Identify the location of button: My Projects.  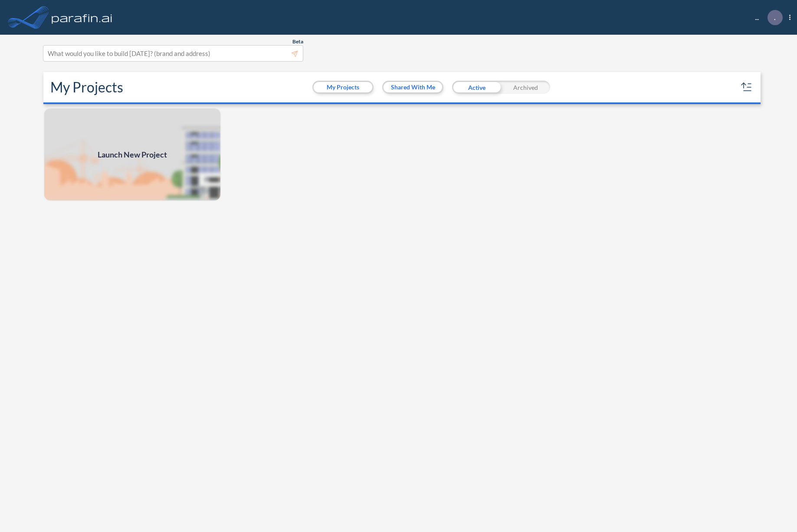
(343, 87).